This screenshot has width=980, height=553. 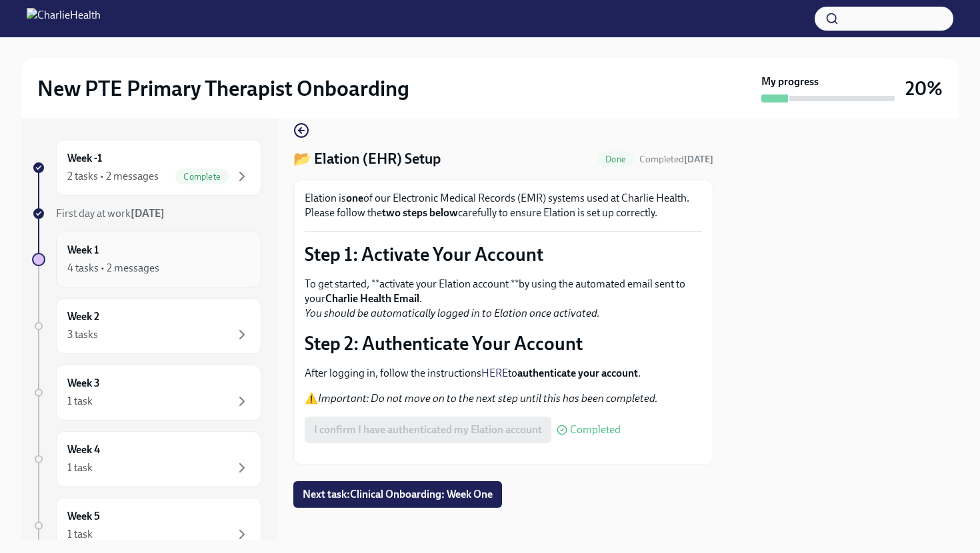 What do you see at coordinates (615, 159) in the screenshot?
I see `span: Done` at bounding box center [615, 159].